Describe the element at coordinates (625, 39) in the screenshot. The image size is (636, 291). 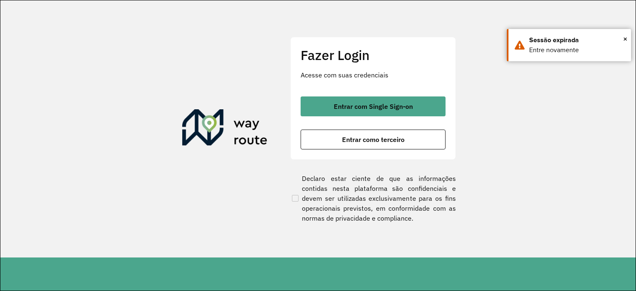
I see `button: Close` at that location.